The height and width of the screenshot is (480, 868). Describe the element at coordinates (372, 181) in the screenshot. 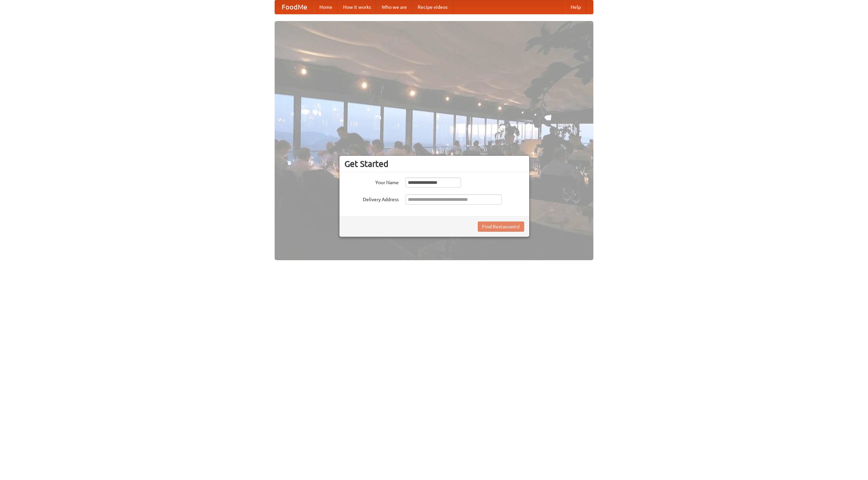

I see `label: Your Name` at that location.